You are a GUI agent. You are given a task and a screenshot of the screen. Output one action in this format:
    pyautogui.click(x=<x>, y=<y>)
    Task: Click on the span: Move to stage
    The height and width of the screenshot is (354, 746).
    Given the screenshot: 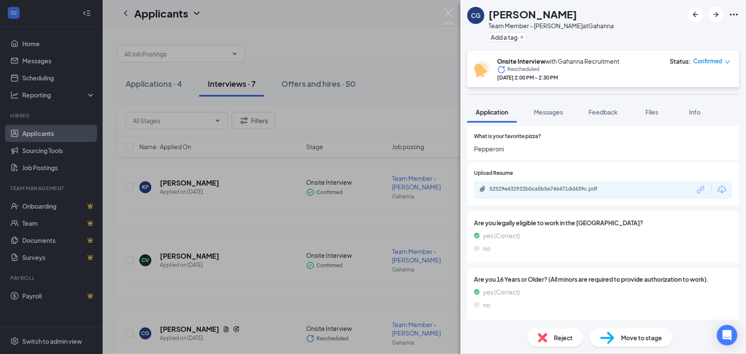 What is the action you would take?
    pyautogui.click(x=642, y=338)
    